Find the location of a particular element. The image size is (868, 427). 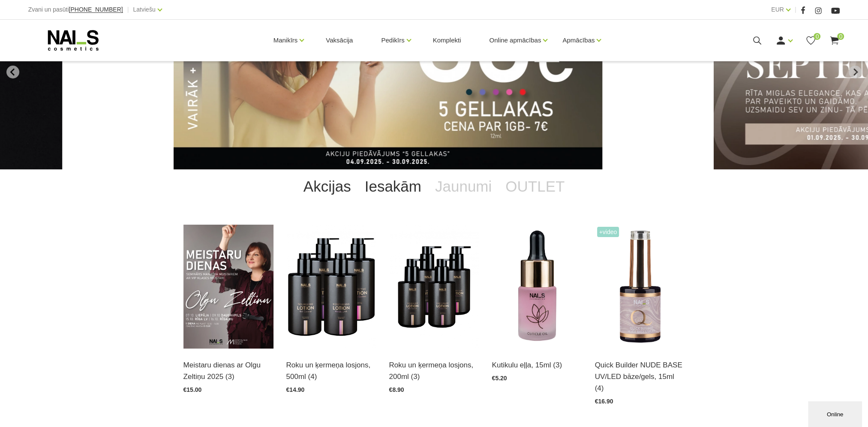

div: Online is located at coordinates (27, 15).